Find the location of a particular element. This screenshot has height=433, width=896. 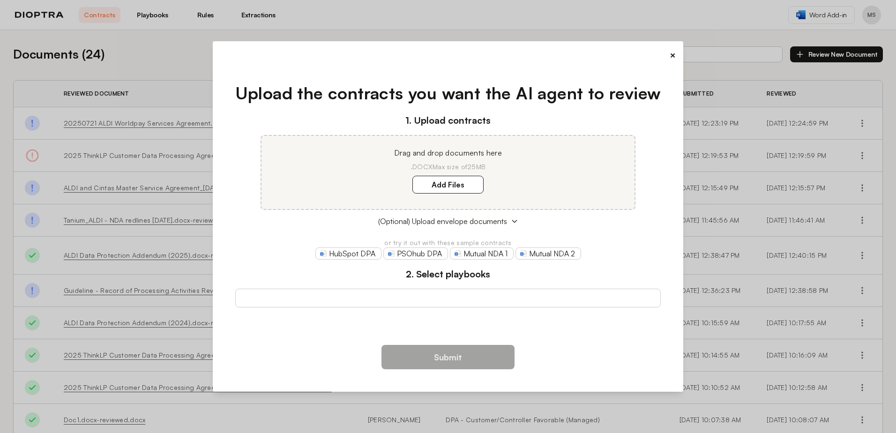

p: or try it out with these sample contracts is located at coordinates (448, 243).